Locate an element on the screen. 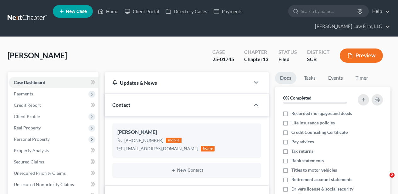 Image resolution: width=398 pixels, height=194 pixels. a: Events is located at coordinates (335, 78).